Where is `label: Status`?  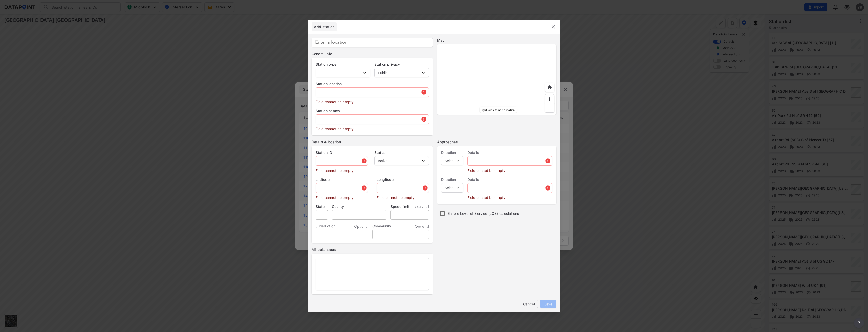
label: Status is located at coordinates (402, 153).